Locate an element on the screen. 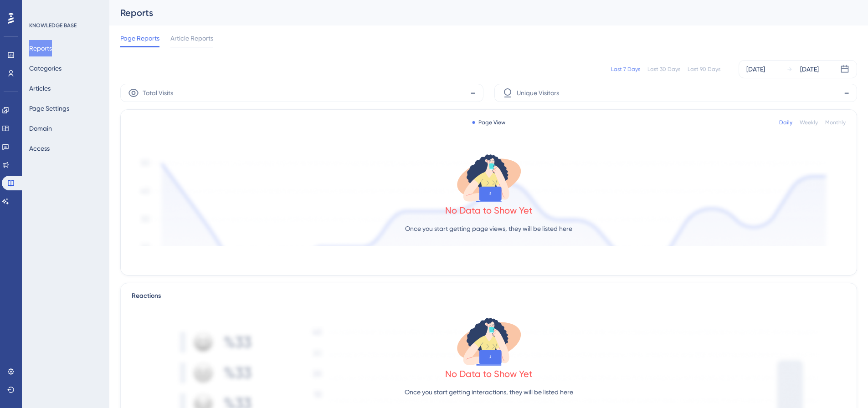 This screenshot has width=868, height=408. button: Access is located at coordinates (39, 149).